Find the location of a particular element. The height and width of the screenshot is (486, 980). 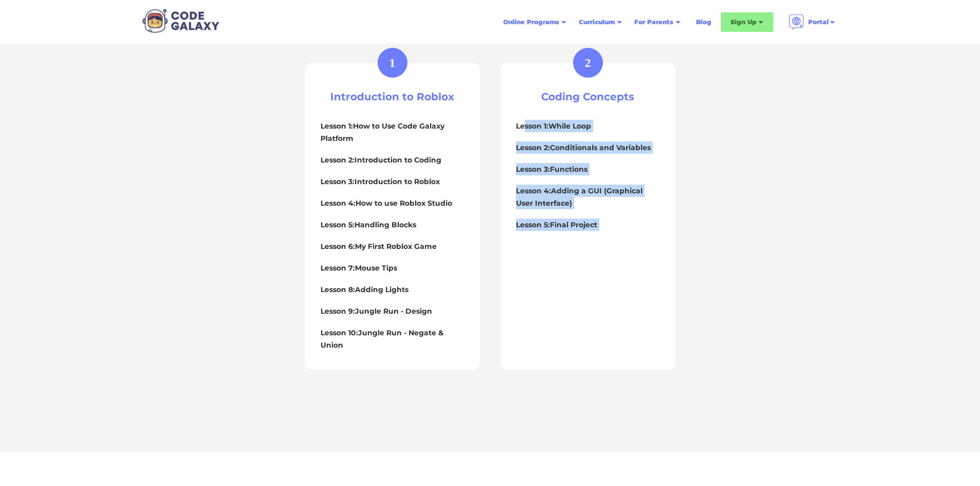

div: 1 is located at coordinates (393, 62).